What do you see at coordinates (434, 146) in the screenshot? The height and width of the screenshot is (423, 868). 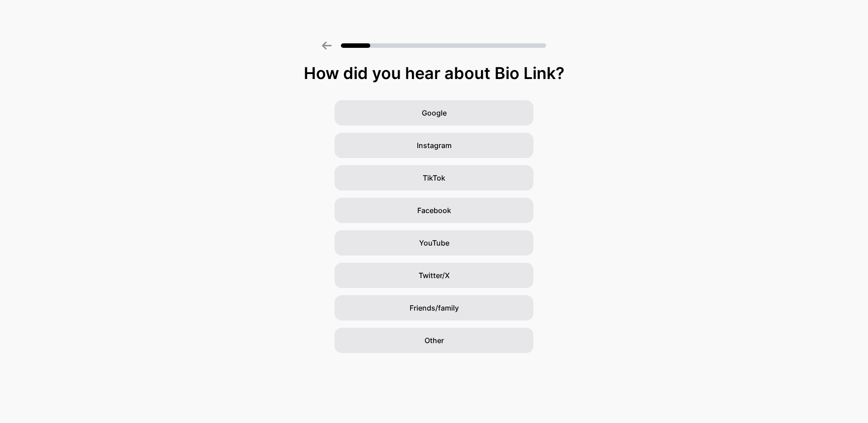 I see `span: Instagram` at bounding box center [434, 146].